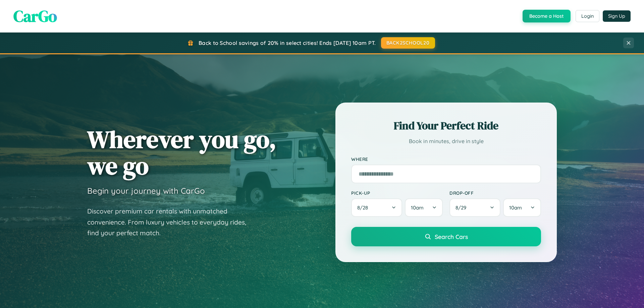 The image size is (644, 308). I want to click on p: Discover premium car rentals with unmatched convenience. From luxury vehicles to everyday rides, ..., so click(171, 223).